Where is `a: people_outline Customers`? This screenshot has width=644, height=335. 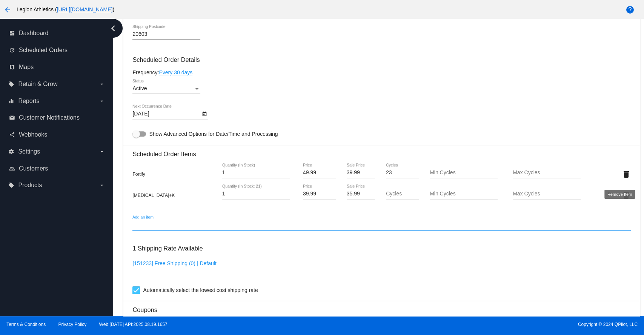 a: people_outline Customers is located at coordinates (57, 169).